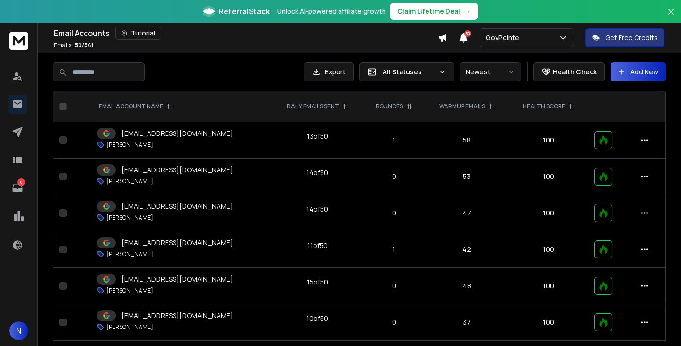 Image resolution: width=681 pixels, height=346 pixels. I want to click on td: 42, so click(467, 249).